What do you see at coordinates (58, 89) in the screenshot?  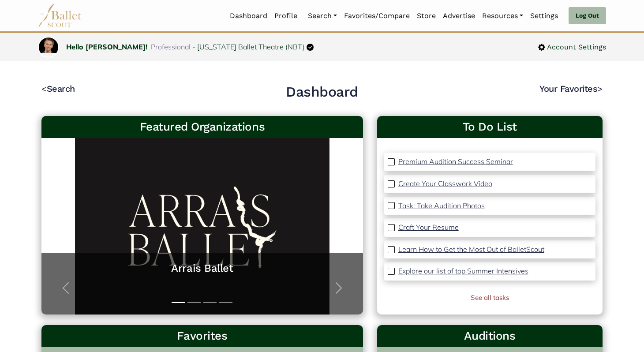 I see `a: <Search` at bounding box center [58, 89].